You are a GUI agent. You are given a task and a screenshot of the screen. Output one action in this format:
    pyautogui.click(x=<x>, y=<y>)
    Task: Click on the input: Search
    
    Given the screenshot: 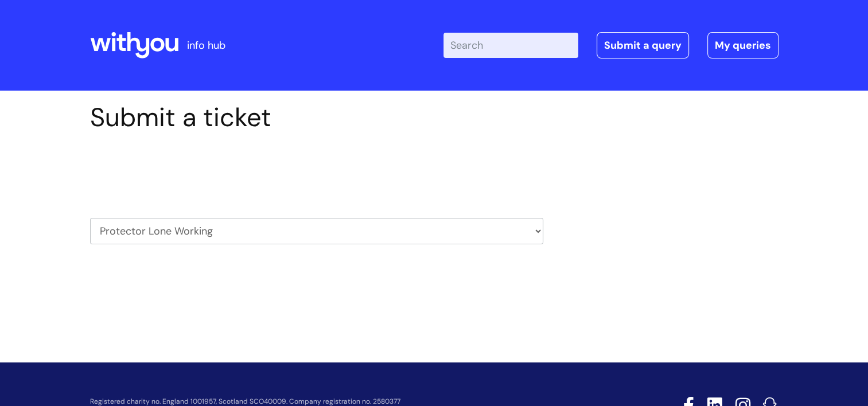 What is the action you would take?
    pyautogui.click(x=511, y=45)
    